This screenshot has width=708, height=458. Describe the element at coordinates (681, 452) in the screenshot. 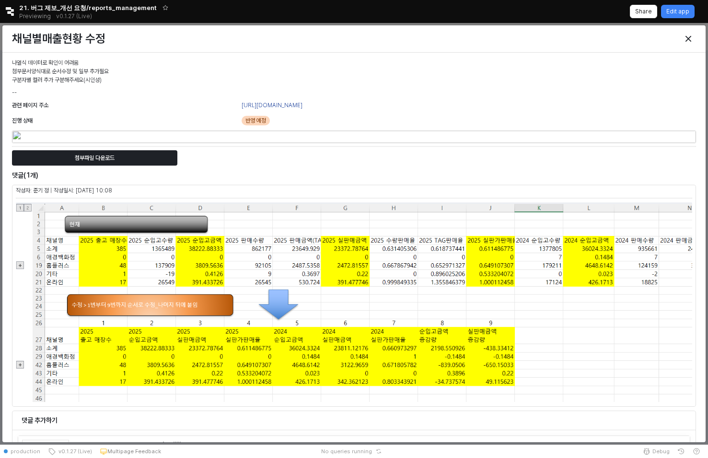

I see `button: History` at that location.